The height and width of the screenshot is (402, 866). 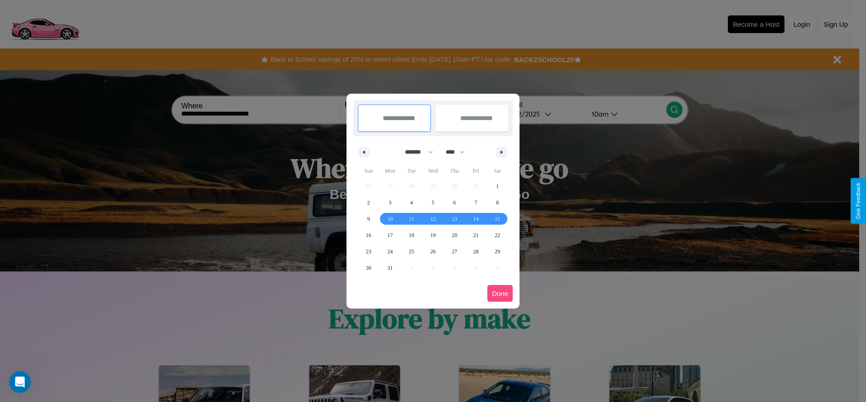 What do you see at coordinates (432, 219) in the screenshot?
I see `button: 12` at bounding box center [432, 219].